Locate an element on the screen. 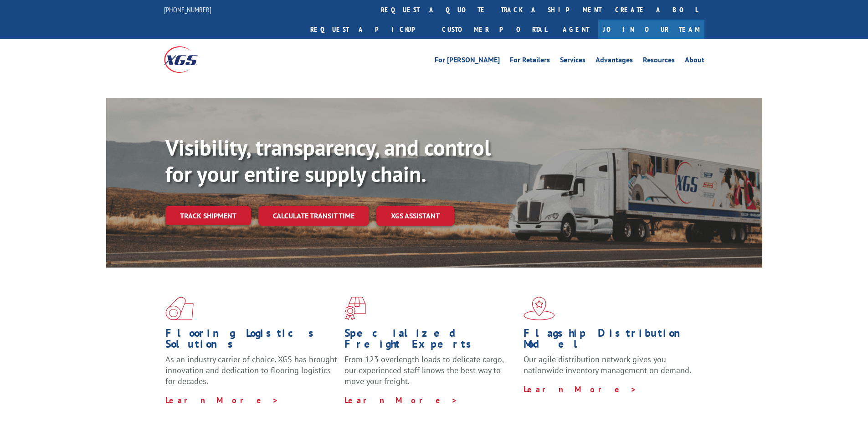 The height and width of the screenshot is (430, 868). a: Advantages is located at coordinates (614, 62).